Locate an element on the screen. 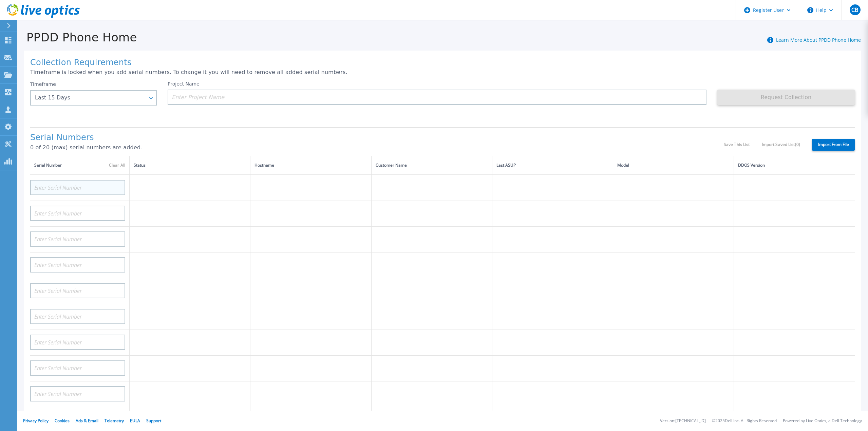 The image size is (868, 431). div: Serial Number is located at coordinates (80, 165).